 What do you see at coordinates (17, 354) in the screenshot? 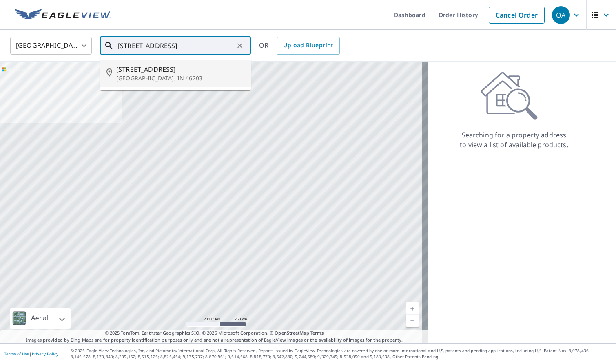
I see `a: Terms of Use` at bounding box center [17, 354].